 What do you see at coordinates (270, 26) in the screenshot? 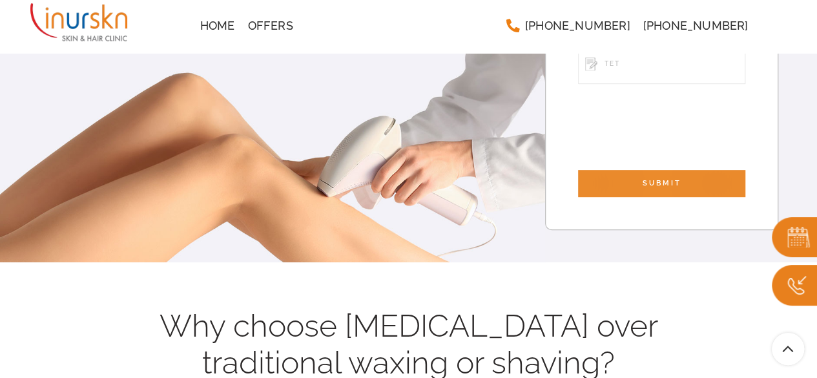
I see `span: Offers` at bounding box center [270, 26].